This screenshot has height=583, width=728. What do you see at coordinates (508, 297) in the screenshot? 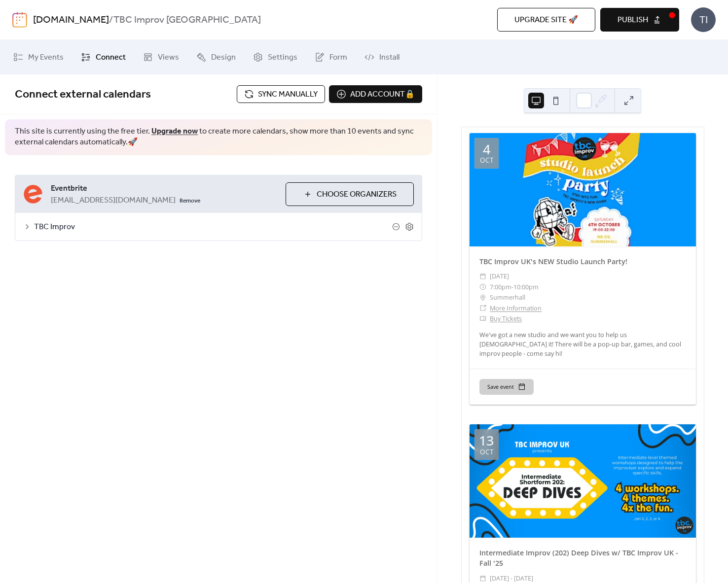
I see `span: Summerhall` at bounding box center [508, 297].